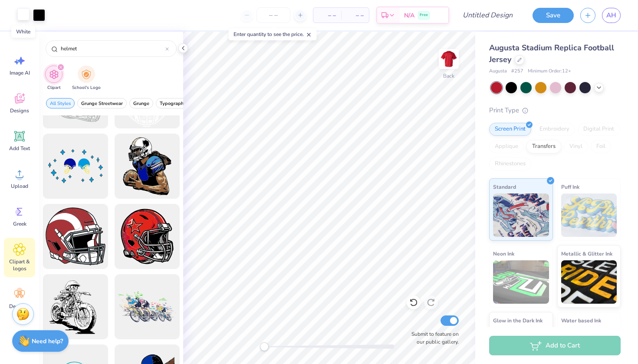 The image size is (638, 364). Describe the element at coordinates (86, 74) in the screenshot. I see `img: School's Logo Image` at that location.